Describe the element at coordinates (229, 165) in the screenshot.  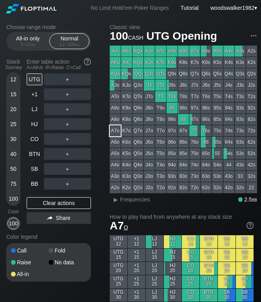
I see `div: 44` at that location.